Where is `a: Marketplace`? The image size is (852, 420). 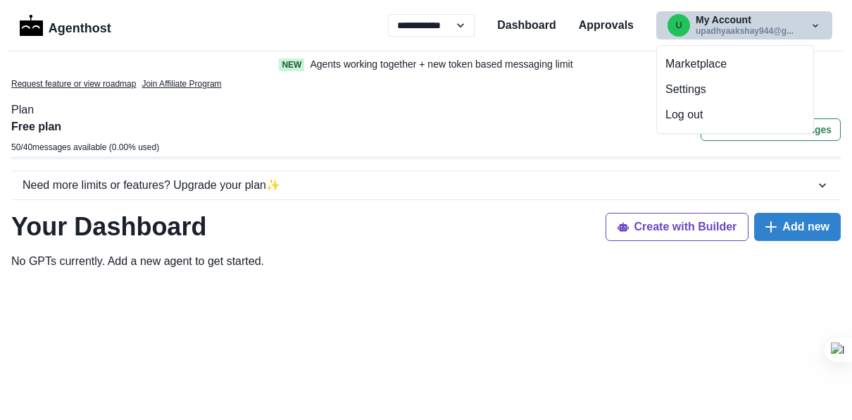
a: Marketplace is located at coordinates (735, 64).